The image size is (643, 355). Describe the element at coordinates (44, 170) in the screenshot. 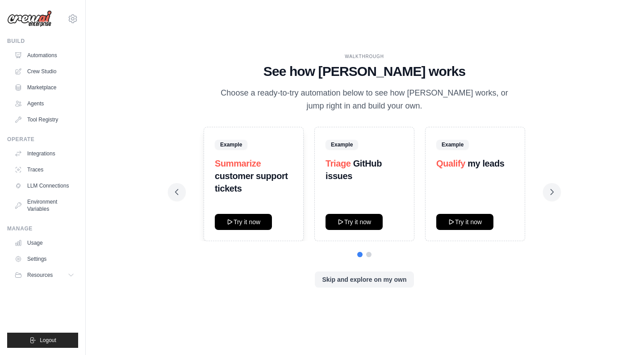

I see `a: Traces` at that location.